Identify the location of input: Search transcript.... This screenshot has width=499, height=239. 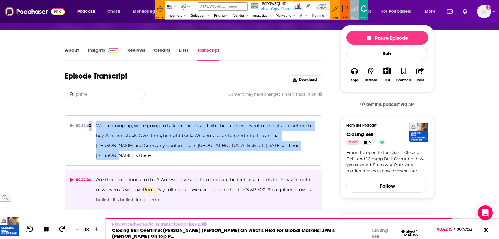
(110, 94).